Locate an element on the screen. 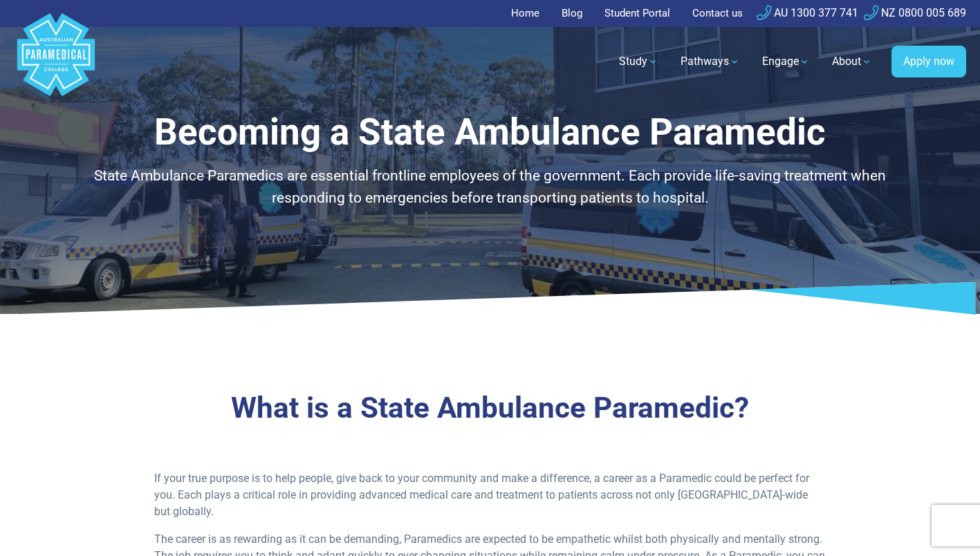 This screenshot has width=980, height=556. p: If your true purpose is to help people, give back to your community and make a difference, a care... is located at coordinates (489, 495).